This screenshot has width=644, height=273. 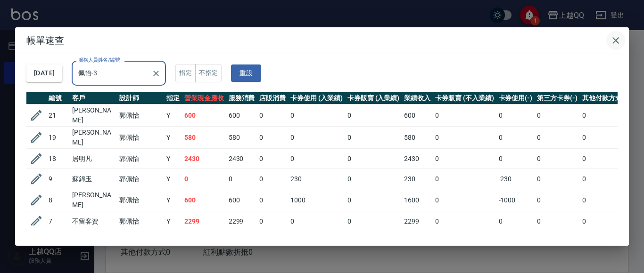 What do you see at coordinates (322, 41) in the screenshot?
I see `h2: 帳單速查` at bounding box center [322, 41].